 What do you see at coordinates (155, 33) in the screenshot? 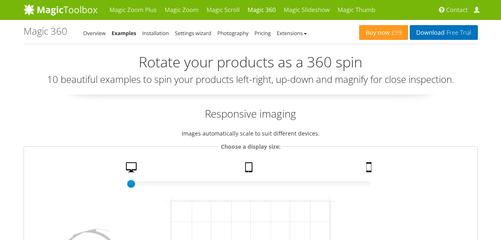
I see `a: Installation` at bounding box center [155, 33].